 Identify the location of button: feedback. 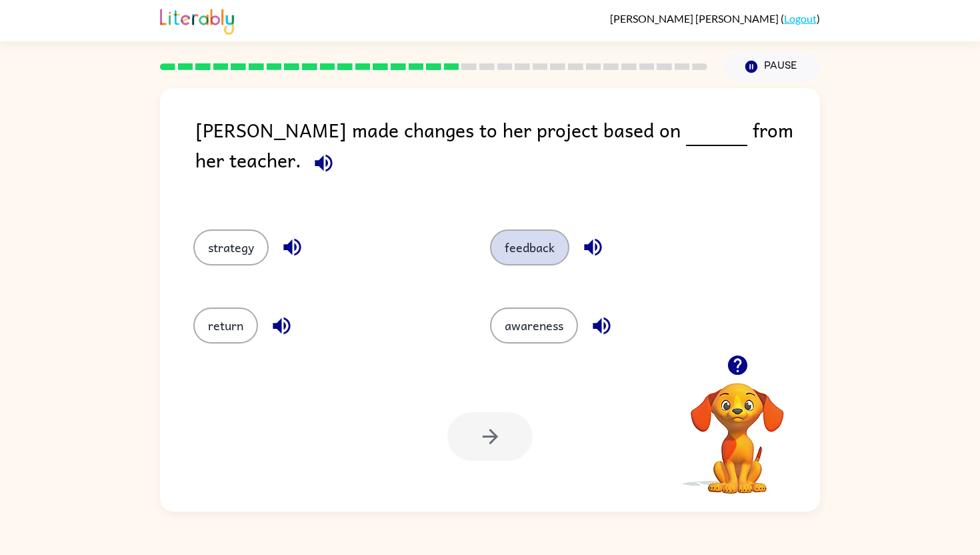
(530, 247).